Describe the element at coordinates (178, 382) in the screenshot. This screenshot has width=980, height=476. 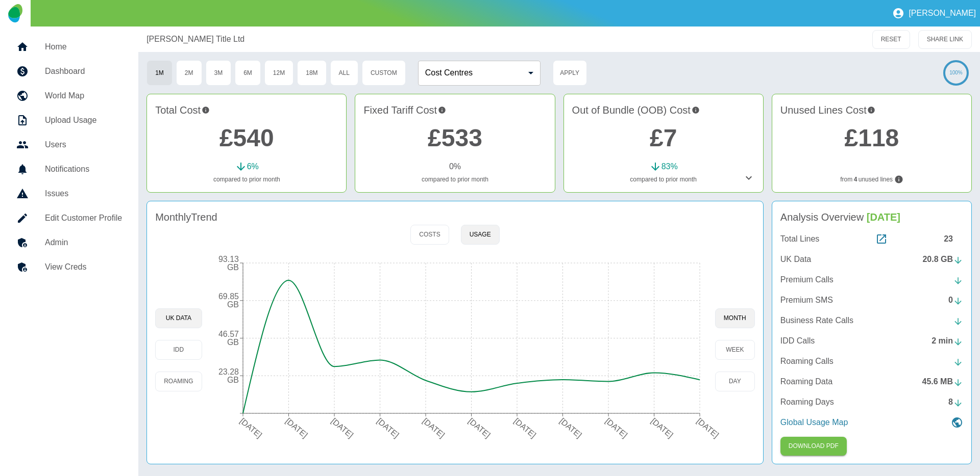
I see `button: Roaming` at that location.